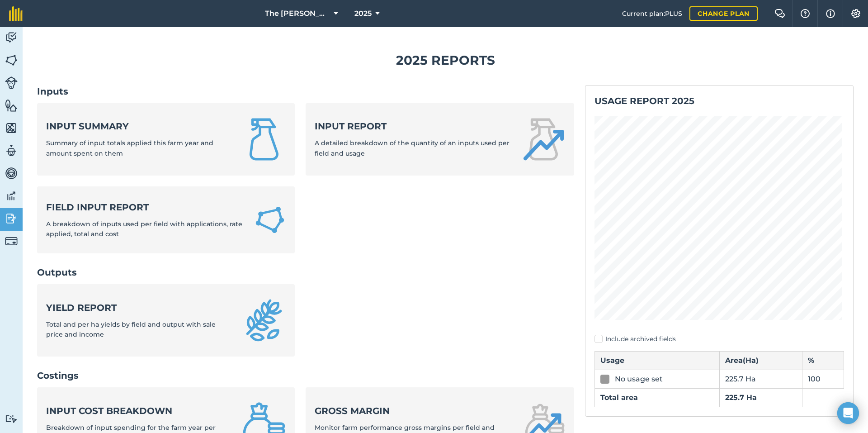  Describe the element at coordinates (139, 411) in the screenshot. I see `strong: Input cost breakdown` at that location.